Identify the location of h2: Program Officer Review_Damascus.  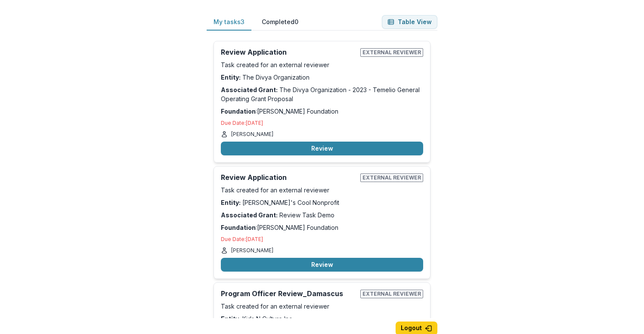
(289, 294).